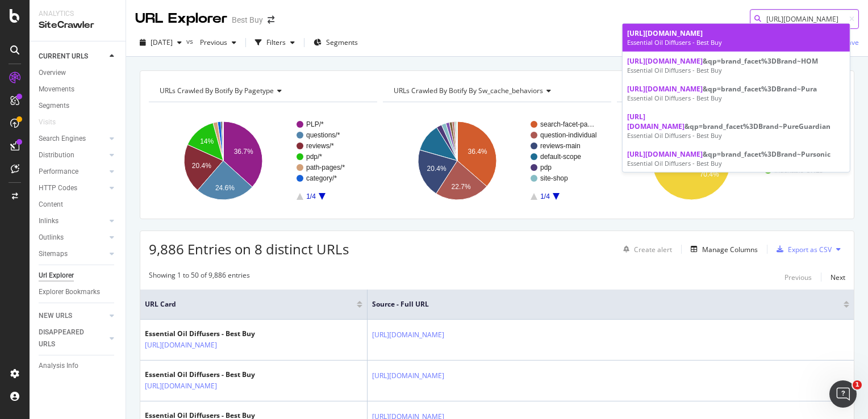  I want to click on h4: URLs Crawled By Botify By pagetype, so click(262, 91).